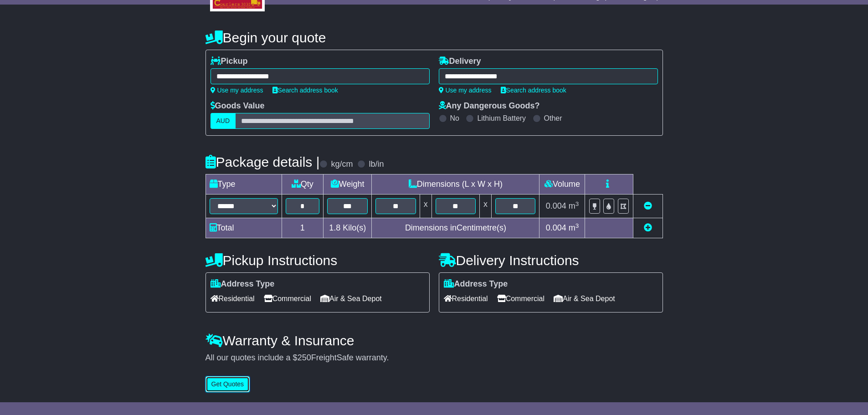 Image resolution: width=868 pixels, height=415 pixels. Describe the element at coordinates (460, 62) in the screenshot. I see `label: Delivery` at that location.